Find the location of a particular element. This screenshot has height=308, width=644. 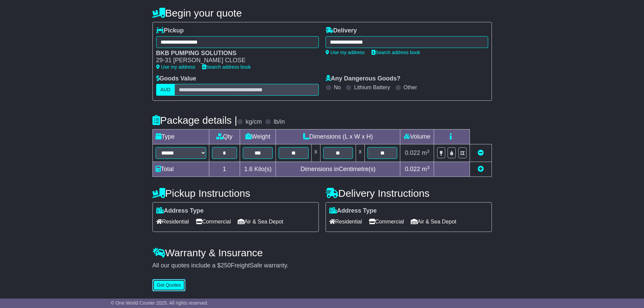

label: AUD is located at coordinates (165, 89).